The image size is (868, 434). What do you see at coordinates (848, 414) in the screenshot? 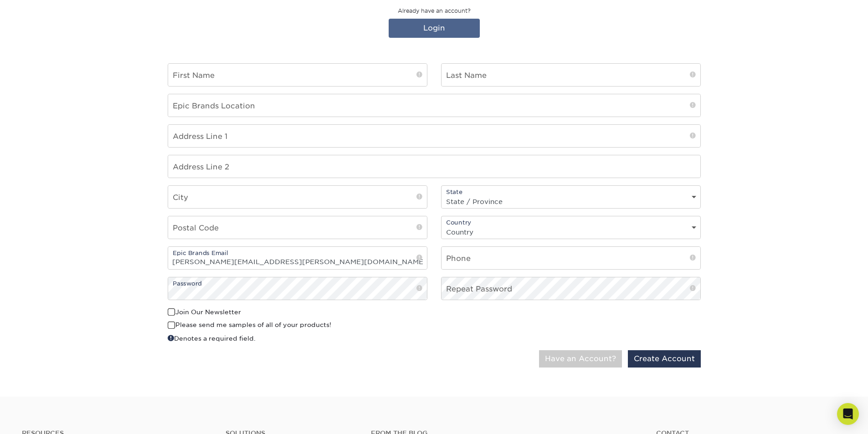
I see `div: Open Intercom Messenger` at bounding box center [848, 414].